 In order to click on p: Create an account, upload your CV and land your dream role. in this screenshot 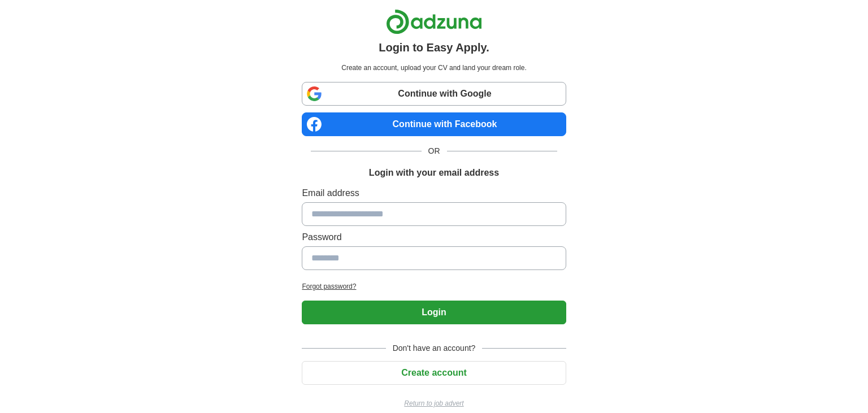, I will do `click(433, 68)`.